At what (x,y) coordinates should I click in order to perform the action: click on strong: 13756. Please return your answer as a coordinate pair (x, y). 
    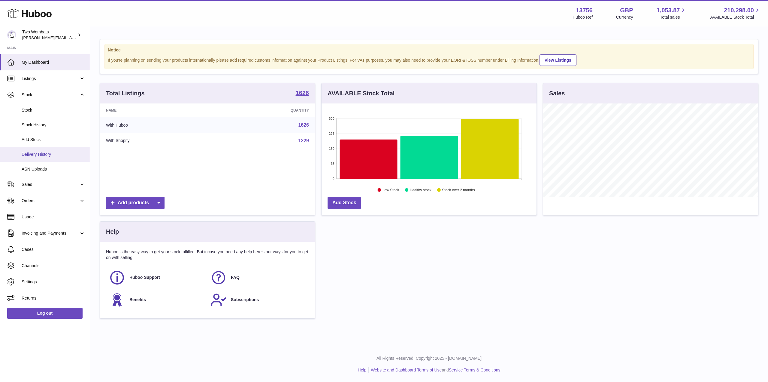
    Looking at the image, I should click on (585, 10).